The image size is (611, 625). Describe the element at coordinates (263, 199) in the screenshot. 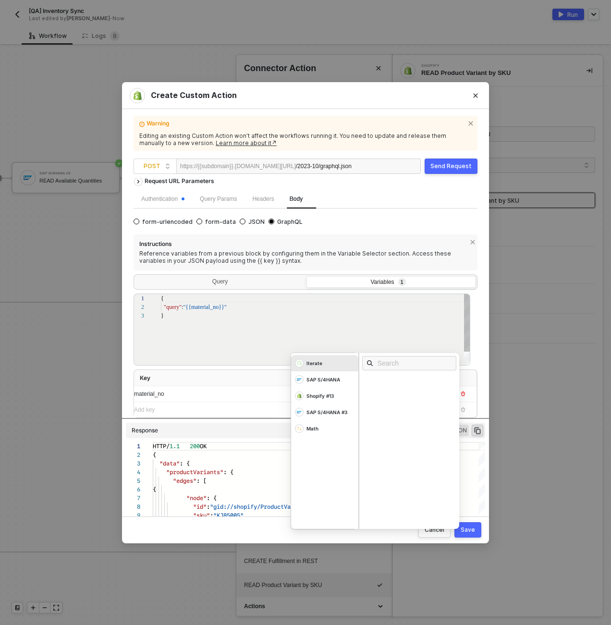

I see `span: Headers` at that location.